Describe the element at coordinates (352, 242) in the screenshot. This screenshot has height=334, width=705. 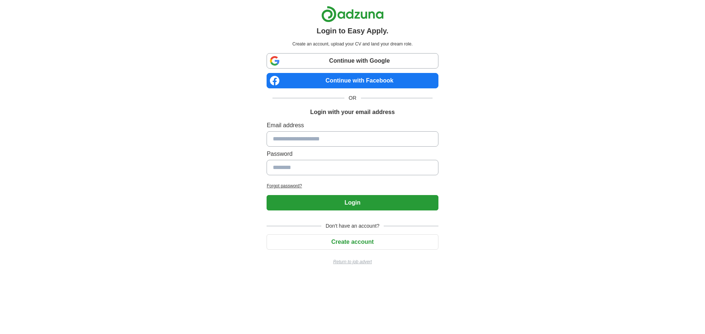
I see `a: Create account` at that location.